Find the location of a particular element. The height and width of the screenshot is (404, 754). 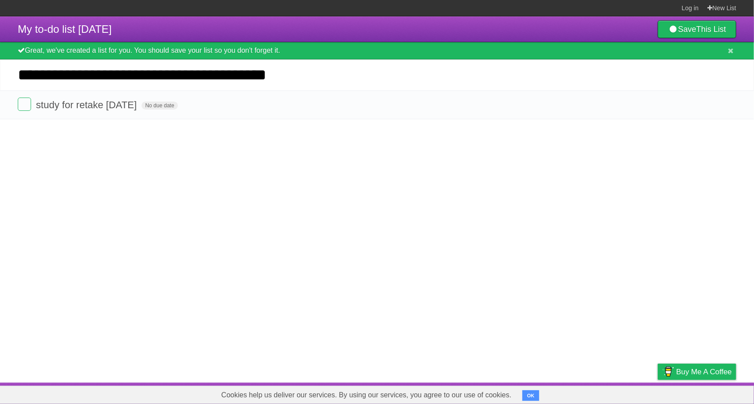

b: This List is located at coordinates (711, 29).